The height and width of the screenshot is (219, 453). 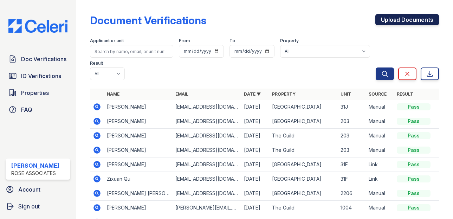 I want to click on td: 1004, so click(x=352, y=208).